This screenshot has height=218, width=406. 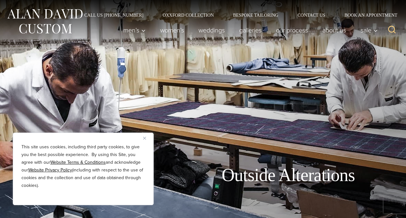 What do you see at coordinates (288, 175) in the screenshot?
I see `h1: Outside Alterations` at bounding box center [288, 175].